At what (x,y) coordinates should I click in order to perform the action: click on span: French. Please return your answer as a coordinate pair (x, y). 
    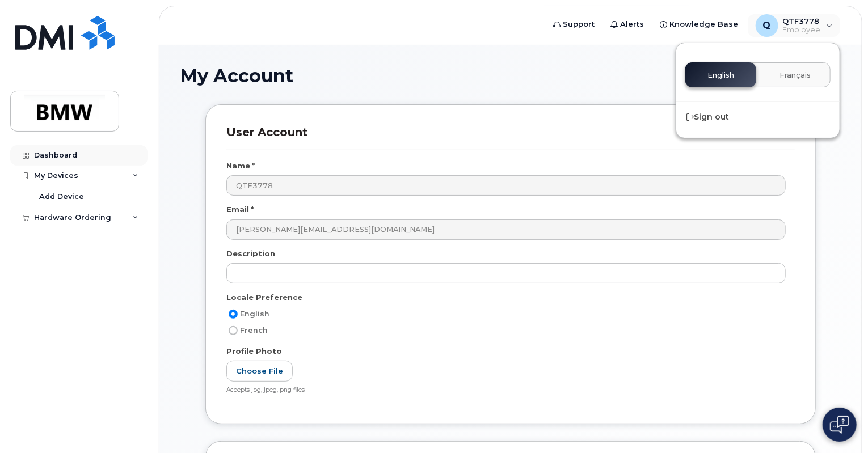
    Looking at the image, I should click on (254, 330).